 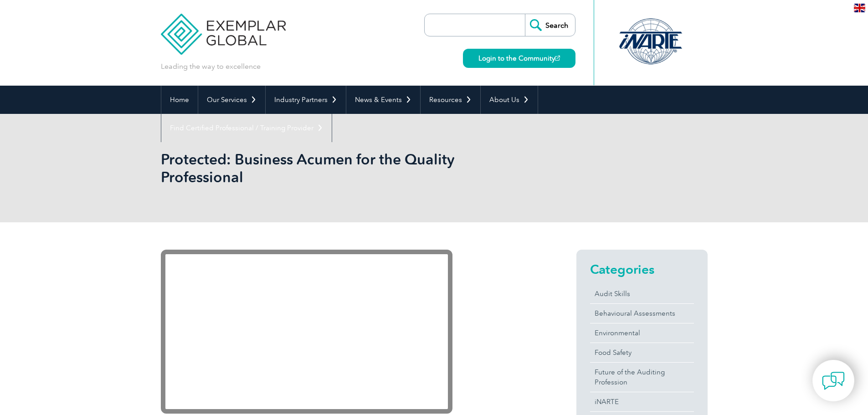 What do you see at coordinates (642, 313) in the screenshot?
I see `a: Behavioural Assessments` at bounding box center [642, 313].